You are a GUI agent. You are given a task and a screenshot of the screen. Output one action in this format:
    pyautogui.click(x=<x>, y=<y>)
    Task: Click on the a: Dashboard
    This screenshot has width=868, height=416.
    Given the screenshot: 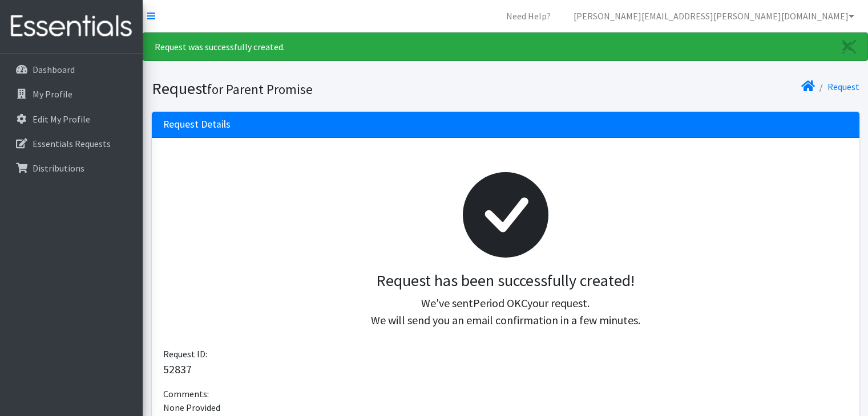 What is the action you would take?
    pyautogui.click(x=72, y=70)
    